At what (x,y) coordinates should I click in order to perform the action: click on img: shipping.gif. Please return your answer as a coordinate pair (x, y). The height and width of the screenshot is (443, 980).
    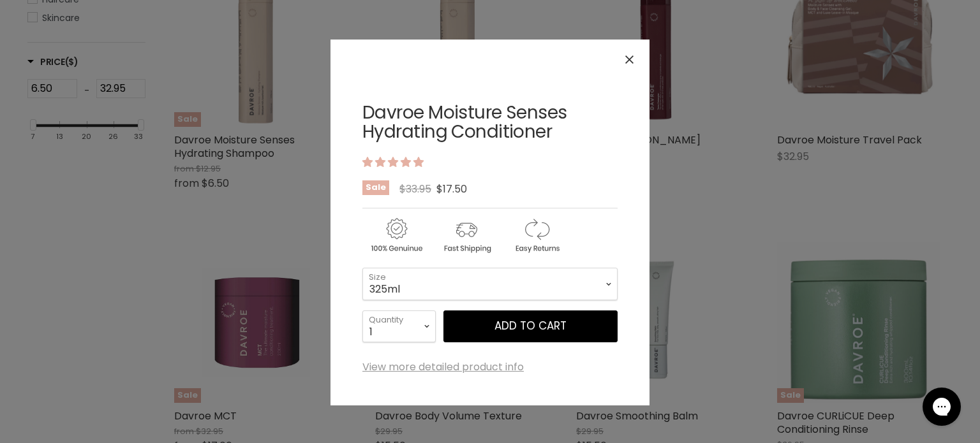
    Looking at the image, I should click on (467, 236).